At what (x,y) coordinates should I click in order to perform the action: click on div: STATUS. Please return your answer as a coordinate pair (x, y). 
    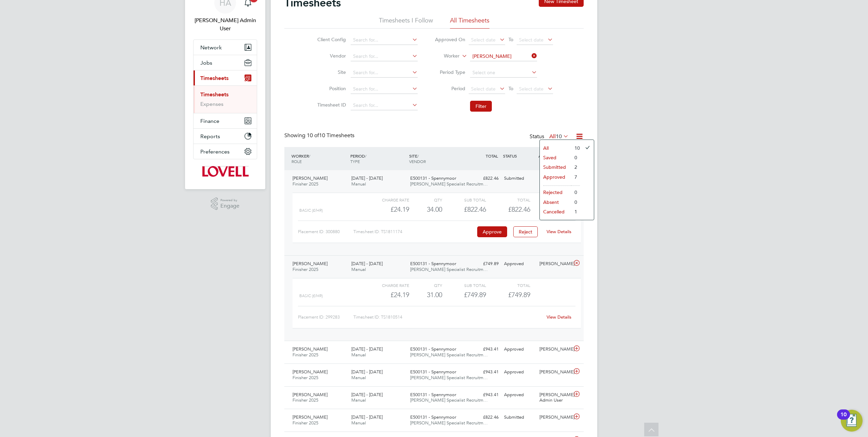
    Looking at the image, I should click on (519, 156).